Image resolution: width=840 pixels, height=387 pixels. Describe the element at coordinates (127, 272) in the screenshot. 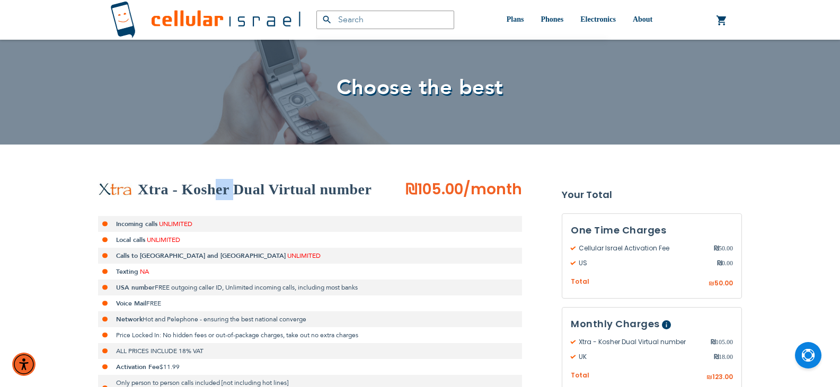

I see `strong: Texting` at that location.